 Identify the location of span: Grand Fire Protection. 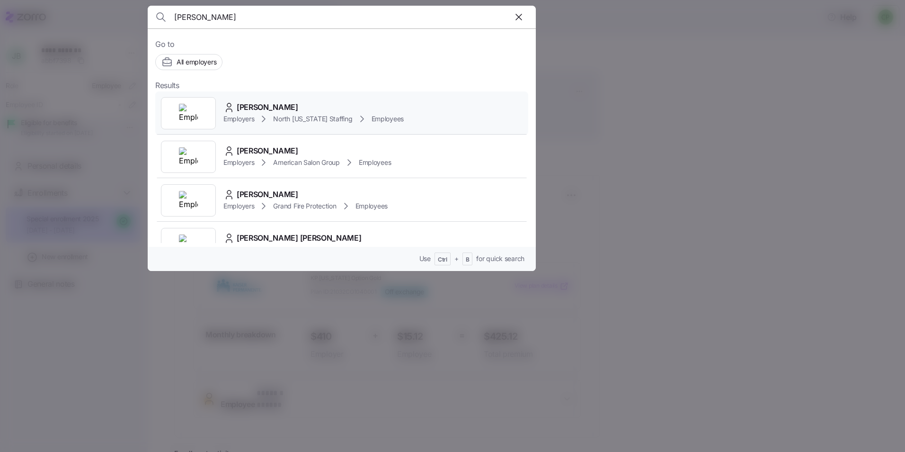
(305, 206).